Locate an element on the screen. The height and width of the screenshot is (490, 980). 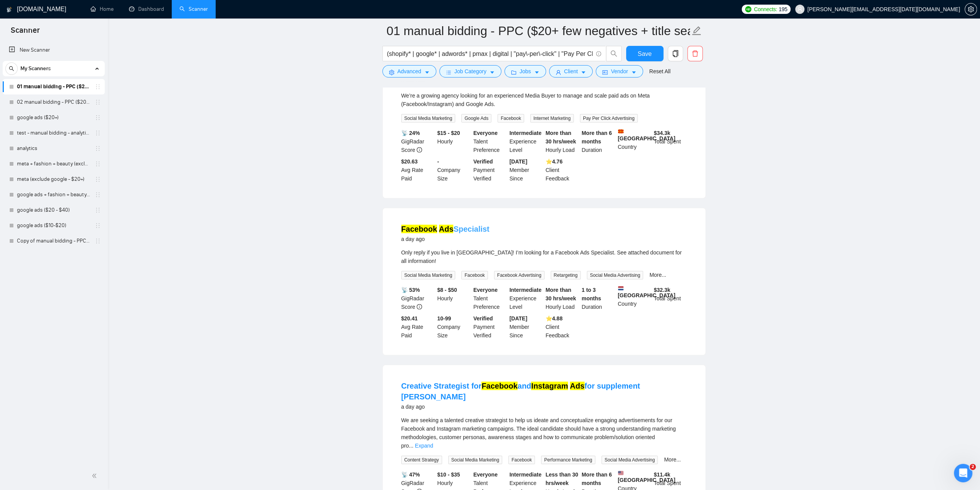
a: Copy of manual bidding - PPC ($20+ few negatives + title search) is located at coordinates (54, 241).